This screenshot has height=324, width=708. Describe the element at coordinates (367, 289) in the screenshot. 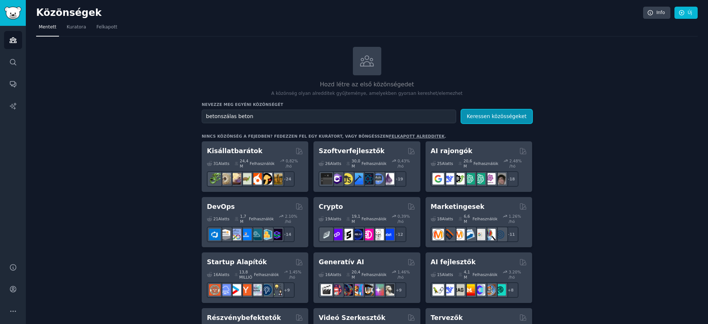

I see `img: FluxAI` at that location.